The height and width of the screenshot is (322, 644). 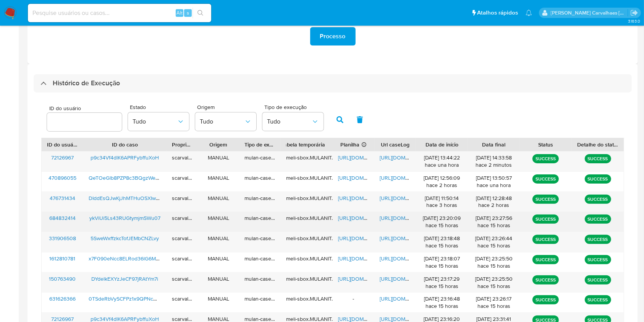 I want to click on span: Alt, so click(x=180, y=13).